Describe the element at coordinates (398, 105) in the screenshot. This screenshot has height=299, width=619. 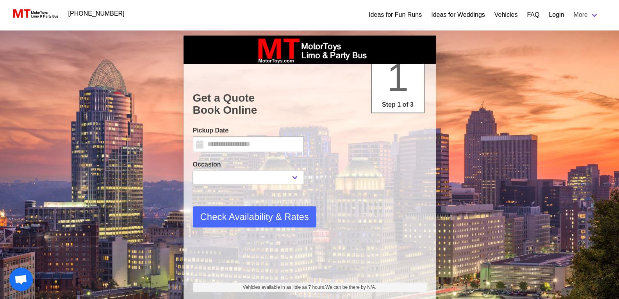
I see `p: Step 1 of 3` at that location.